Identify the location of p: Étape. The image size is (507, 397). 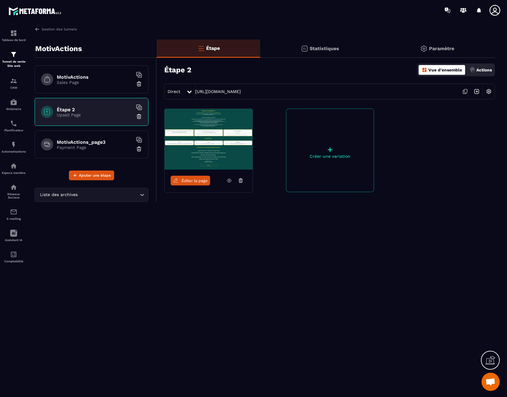
(213, 48).